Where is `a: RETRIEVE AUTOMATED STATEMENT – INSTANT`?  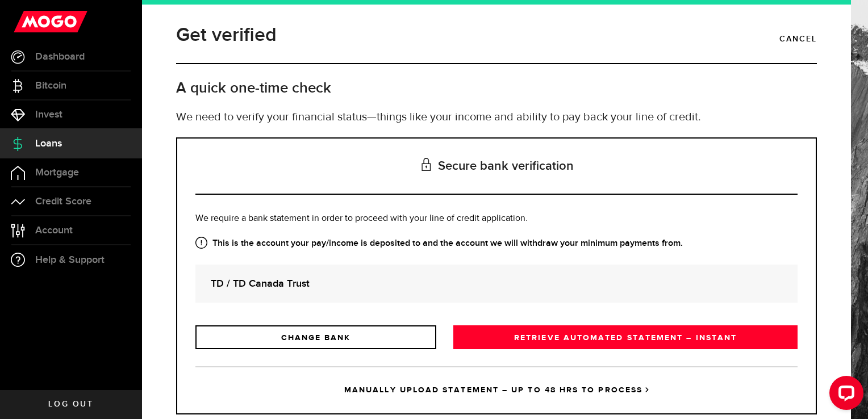
a: RETRIEVE AUTOMATED STATEMENT – INSTANT is located at coordinates (625, 337).